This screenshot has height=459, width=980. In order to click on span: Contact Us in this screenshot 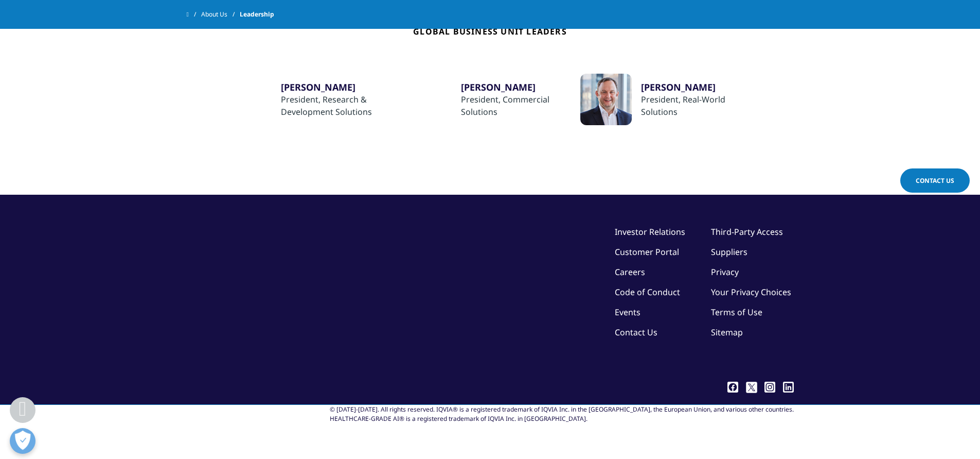, I will do `click(935, 180)`.